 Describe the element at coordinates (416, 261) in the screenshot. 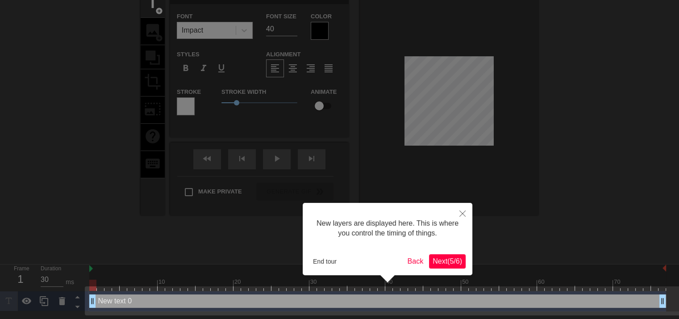

I see `button: Back` at that location.